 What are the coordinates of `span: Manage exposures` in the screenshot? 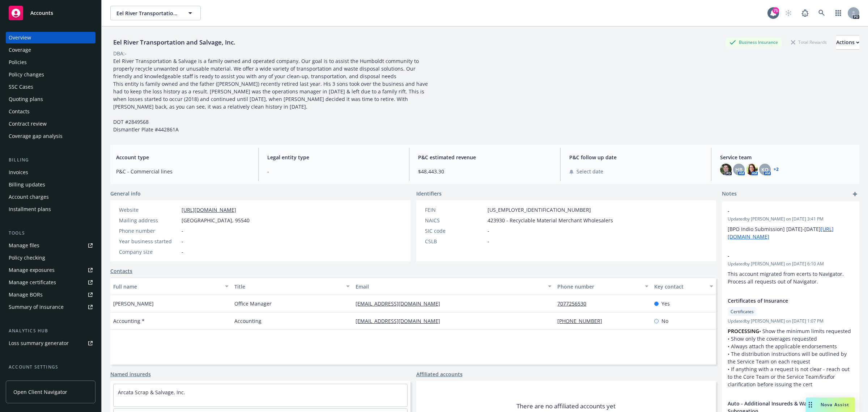 It's located at (51, 270).